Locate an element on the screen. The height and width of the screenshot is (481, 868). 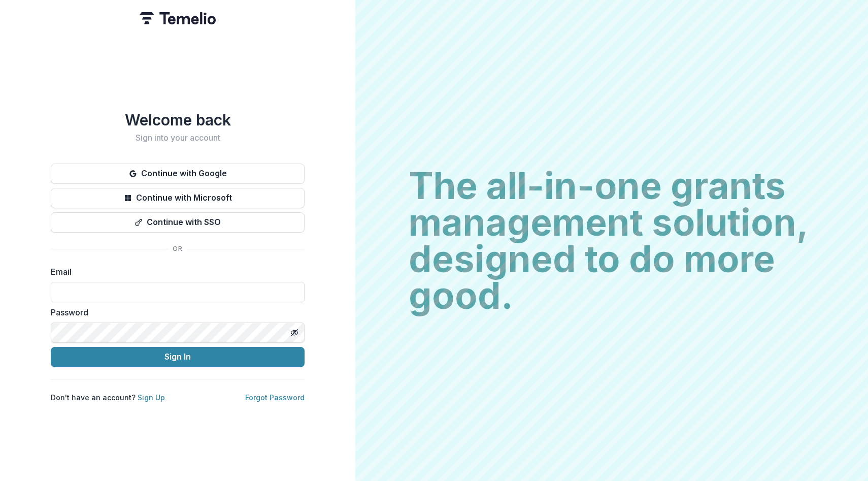
p: Don't have an account? is located at coordinates (108, 397).